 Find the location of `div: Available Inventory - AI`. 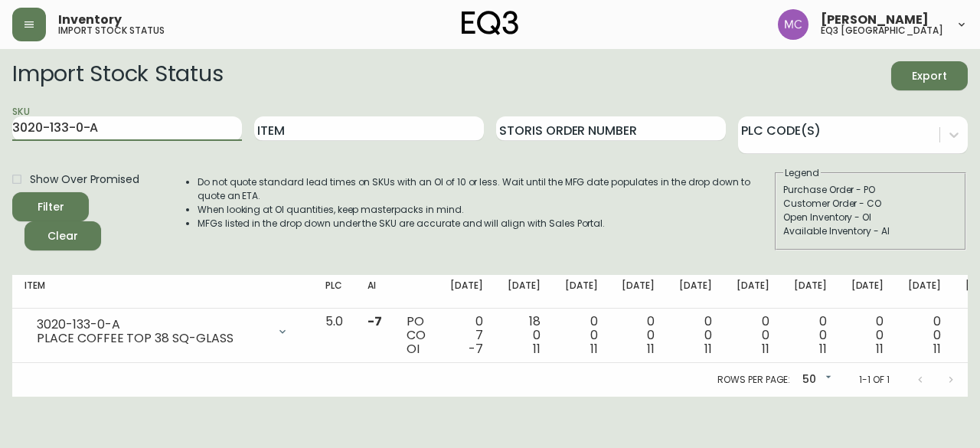

div: Available Inventory - AI is located at coordinates (871, 231).